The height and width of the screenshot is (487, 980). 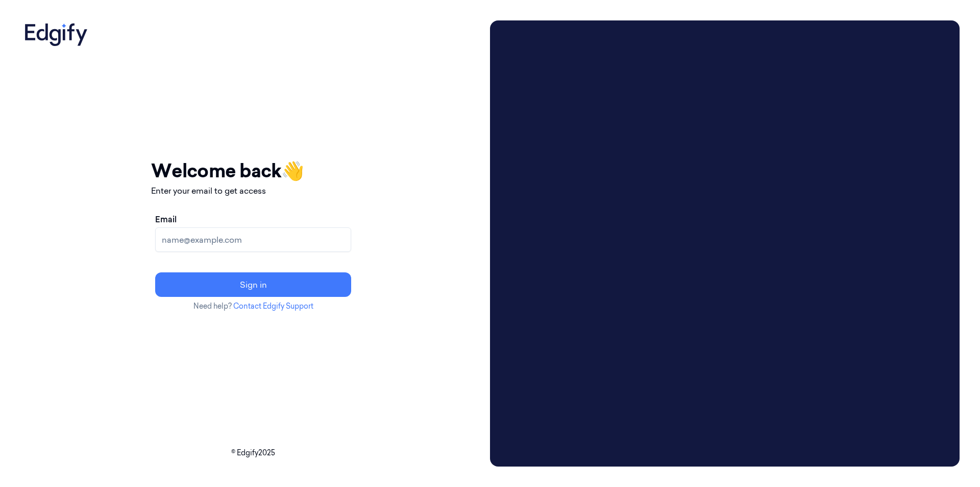 What do you see at coordinates (253, 453) in the screenshot?
I see `p: © Edgify 2025` at bounding box center [253, 453].